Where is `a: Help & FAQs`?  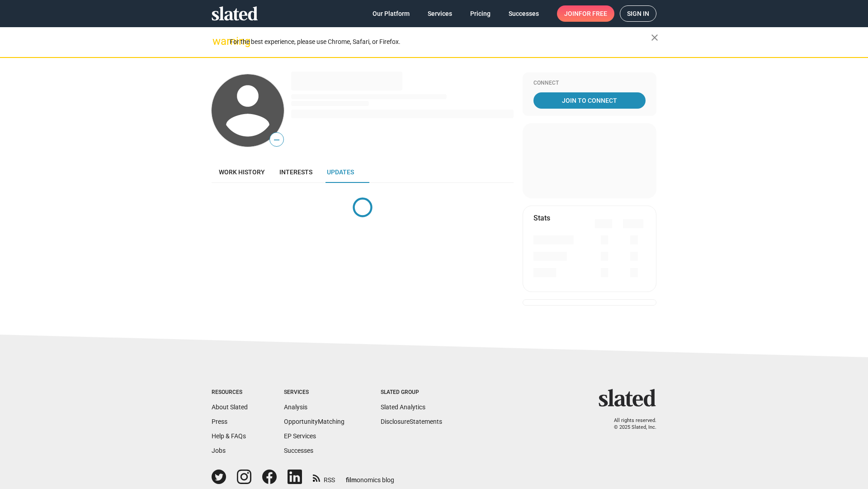 a: Help & FAQs is located at coordinates (229, 436).